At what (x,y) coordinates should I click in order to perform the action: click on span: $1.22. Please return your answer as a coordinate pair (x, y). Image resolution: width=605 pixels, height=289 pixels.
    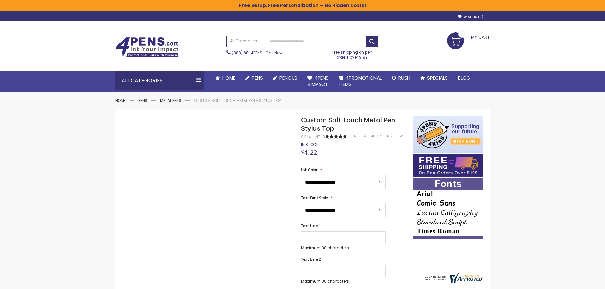
    Looking at the image, I should click on (309, 152).